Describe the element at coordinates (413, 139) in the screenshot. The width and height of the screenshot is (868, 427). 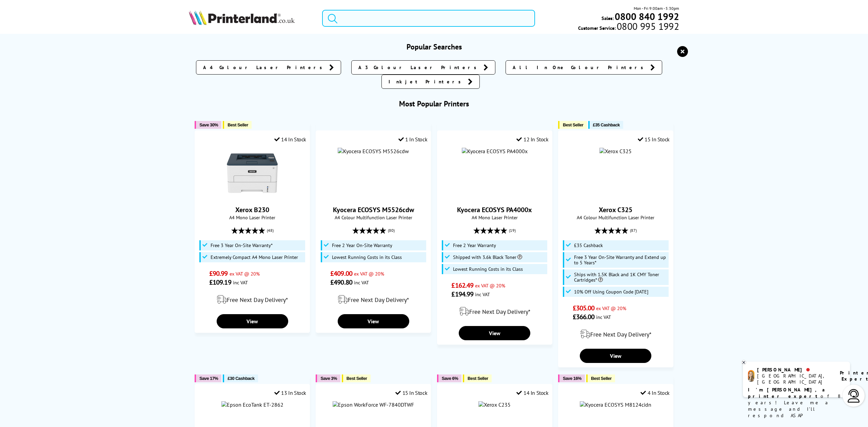
I see `div: 1 In Stock` at that location.